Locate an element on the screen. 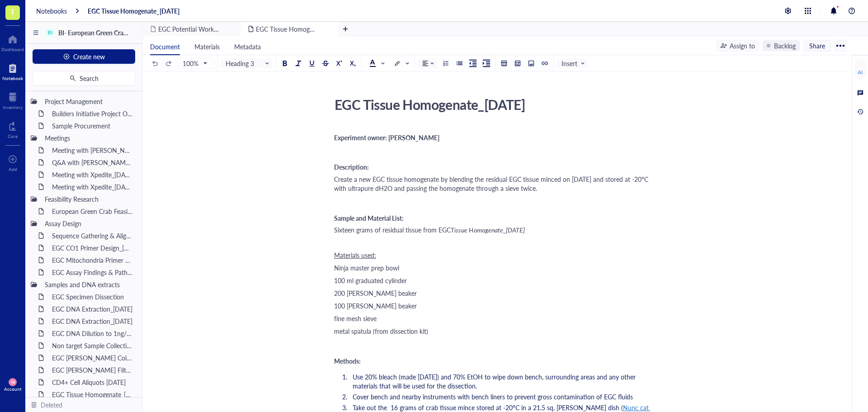 This screenshot has height=412, width=868. span: Sixteen grams of residual tissue from EGC is located at coordinates (392, 229).